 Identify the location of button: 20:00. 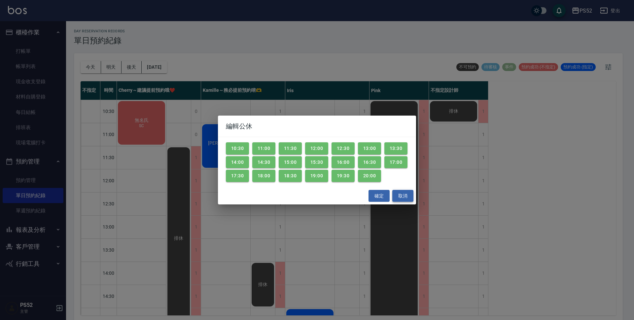
(369, 176).